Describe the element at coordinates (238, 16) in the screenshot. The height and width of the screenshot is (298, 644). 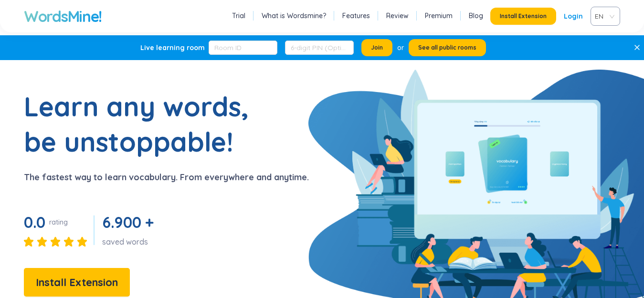
I see `a: Trial` at that location.